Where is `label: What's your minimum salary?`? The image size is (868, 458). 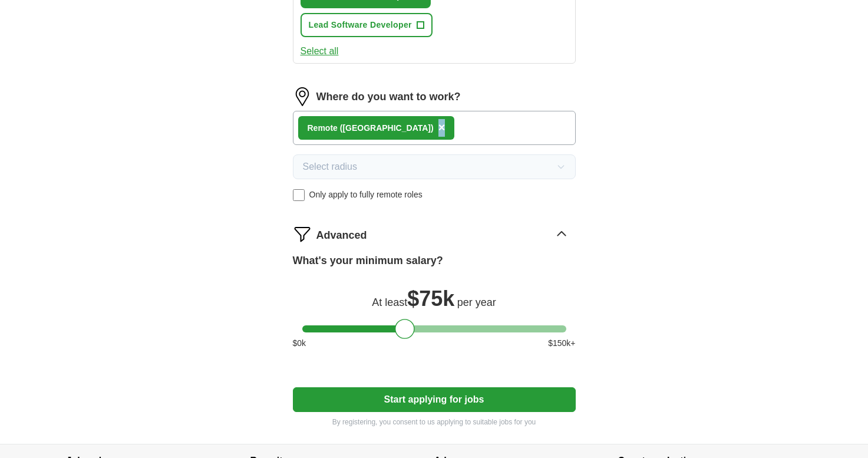 label: What's your minimum salary? is located at coordinates (368, 261).